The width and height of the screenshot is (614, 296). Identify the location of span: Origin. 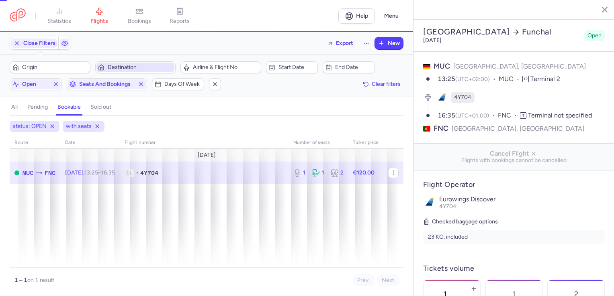
(55, 67).